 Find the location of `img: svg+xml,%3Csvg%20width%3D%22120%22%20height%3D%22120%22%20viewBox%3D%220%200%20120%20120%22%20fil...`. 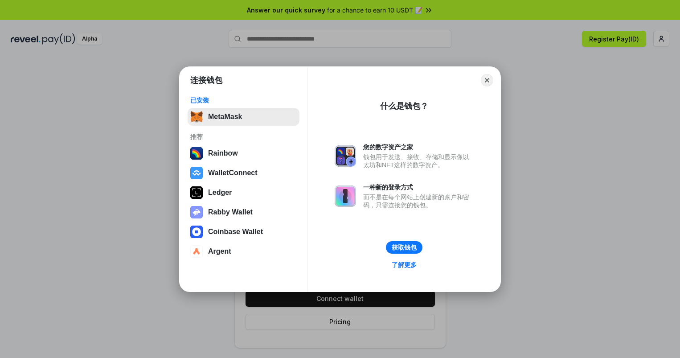

img: svg+xml,%3Csvg%20width%3D%22120%22%20height%3D%22120%22%20viewBox%3D%220%200%20120%20120%22%20fil... is located at coordinates (196, 153).